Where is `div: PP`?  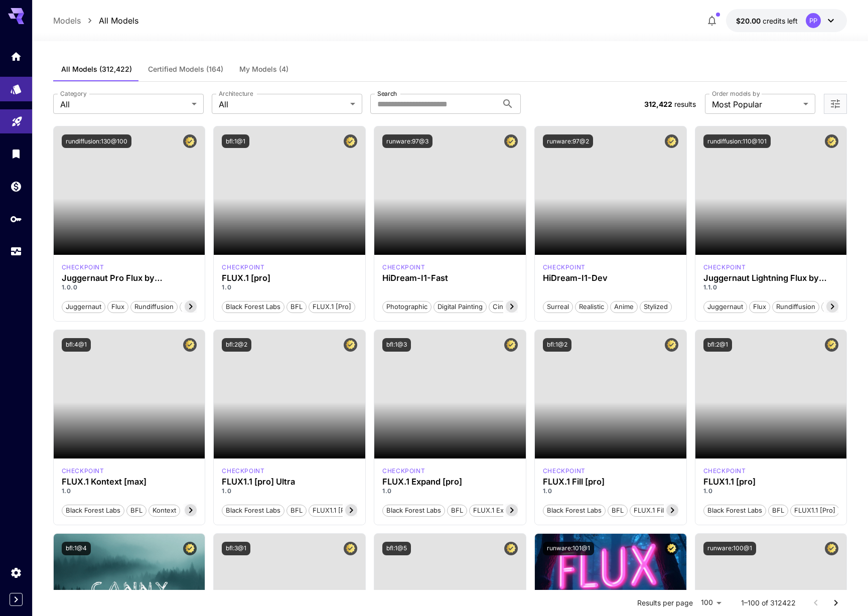 div: PP is located at coordinates (813, 20).